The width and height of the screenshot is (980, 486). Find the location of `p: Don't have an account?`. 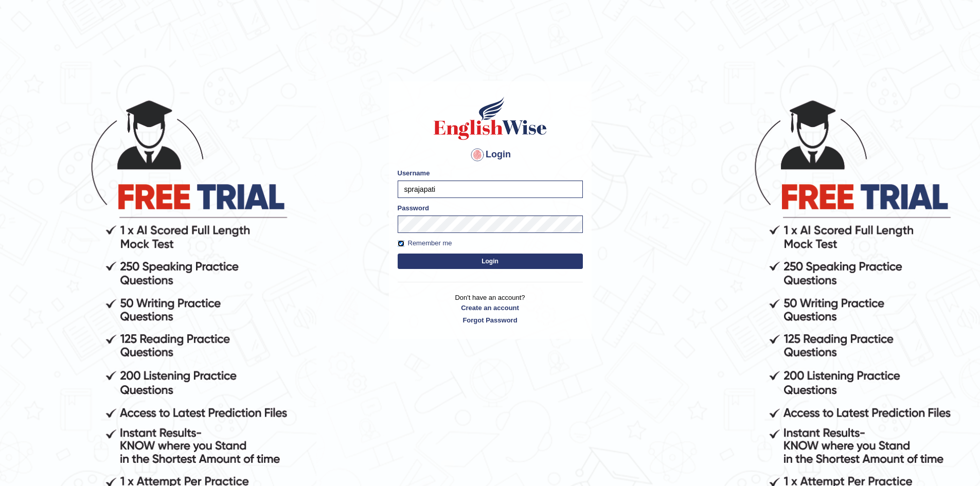

p: Don't have an account? is located at coordinates (490, 308).